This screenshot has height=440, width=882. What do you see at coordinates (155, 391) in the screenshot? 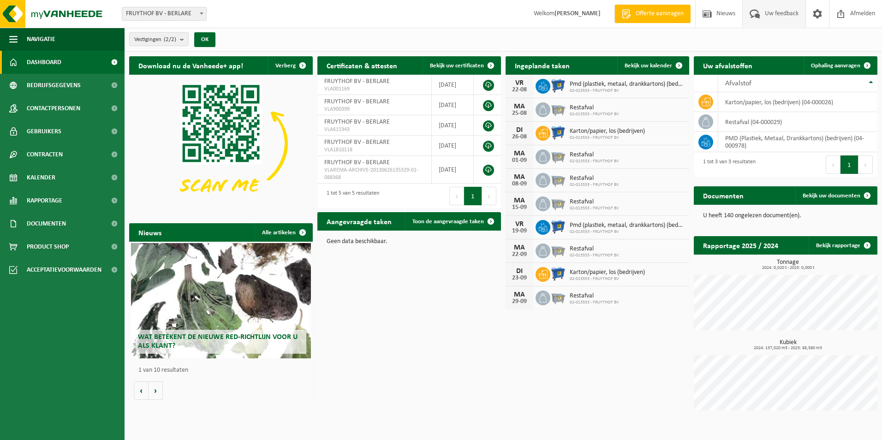
I see `button: Volgende` at bounding box center [155, 391].